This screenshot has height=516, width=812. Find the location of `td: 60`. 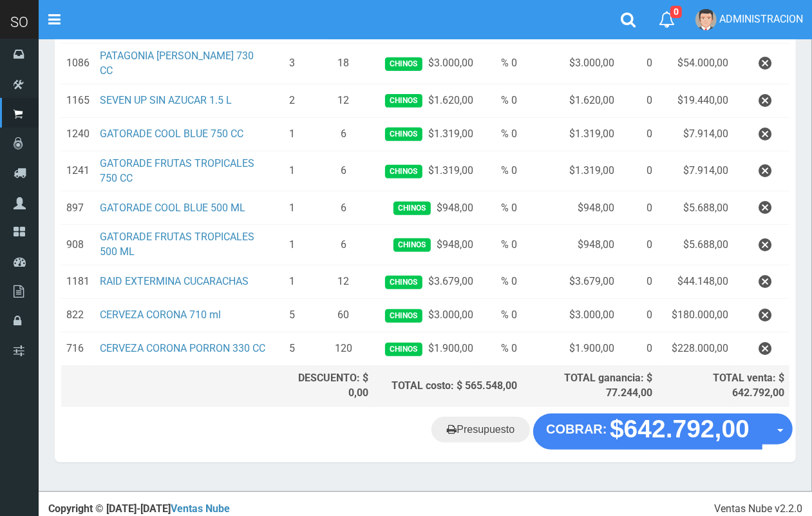

td: 60 is located at coordinates (343, 315).